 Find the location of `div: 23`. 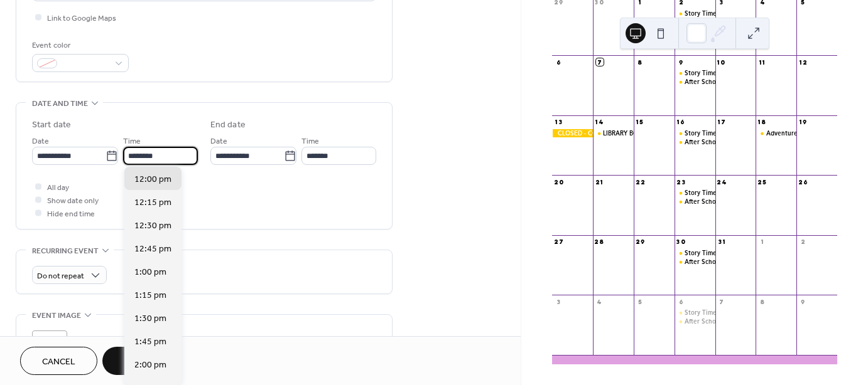

div: 23 is located at coordinates (681, 182).